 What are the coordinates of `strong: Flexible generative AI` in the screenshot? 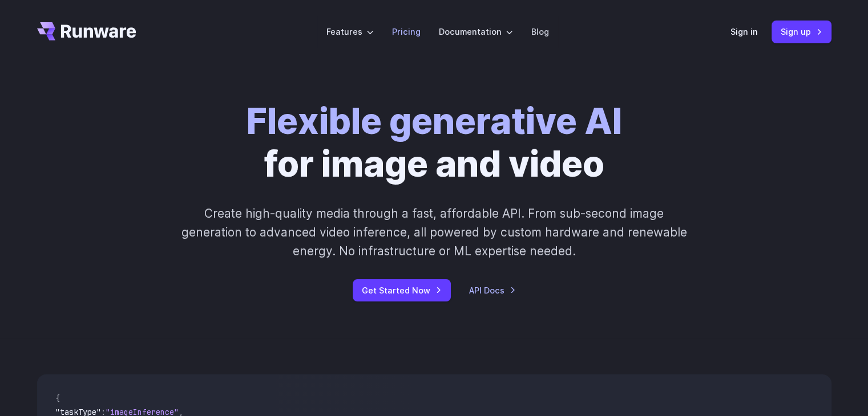 It's located at (435, 121).